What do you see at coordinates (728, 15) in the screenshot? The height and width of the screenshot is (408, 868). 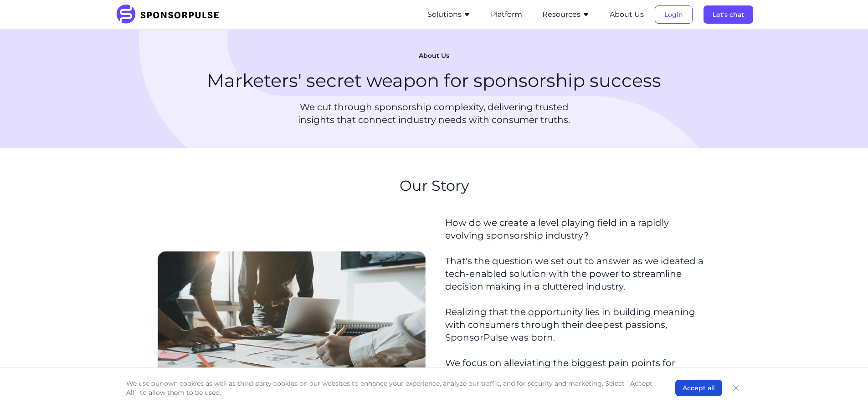 I see `a: Let's chat` at bounding box center [728, 15].